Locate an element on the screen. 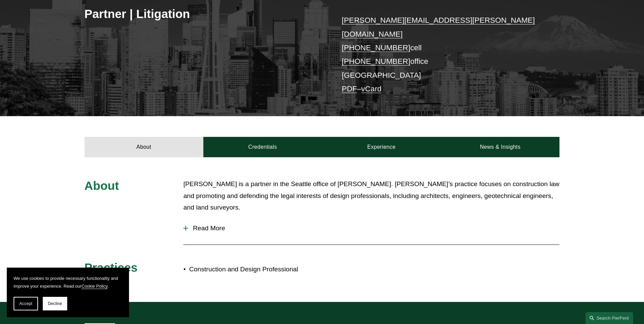 This screenshot has width=644, height=324. span: Practices is located at coordinates (111, 267).